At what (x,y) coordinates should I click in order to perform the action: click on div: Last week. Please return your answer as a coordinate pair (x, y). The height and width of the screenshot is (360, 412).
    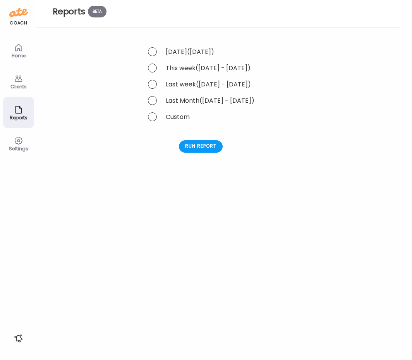
    Looking at the image, I should click on (200, 84).